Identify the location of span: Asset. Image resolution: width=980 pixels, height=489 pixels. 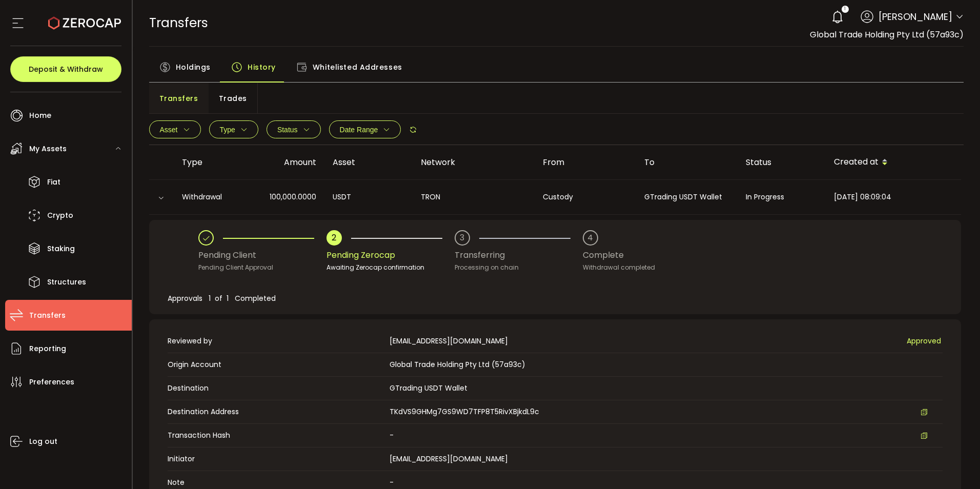
(168, 130).